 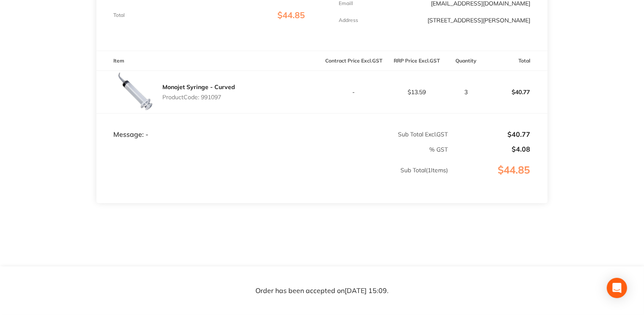 What do you see at coordinates (291, 15) in the screenshot?
I see `span: $44.85` at bounding box center [291, 15].